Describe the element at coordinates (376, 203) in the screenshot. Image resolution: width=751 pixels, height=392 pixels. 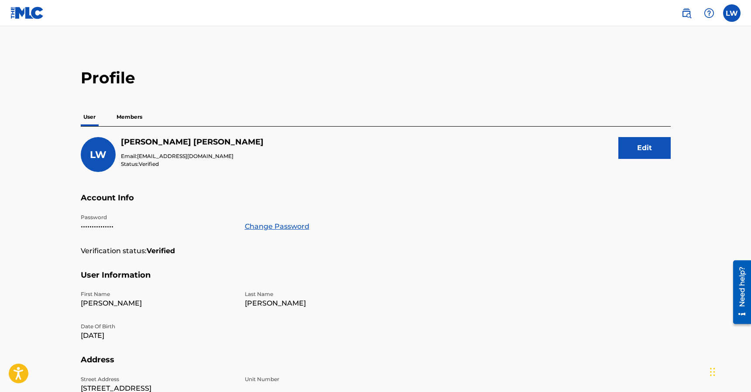
I see `h5: Account Info` at that location.